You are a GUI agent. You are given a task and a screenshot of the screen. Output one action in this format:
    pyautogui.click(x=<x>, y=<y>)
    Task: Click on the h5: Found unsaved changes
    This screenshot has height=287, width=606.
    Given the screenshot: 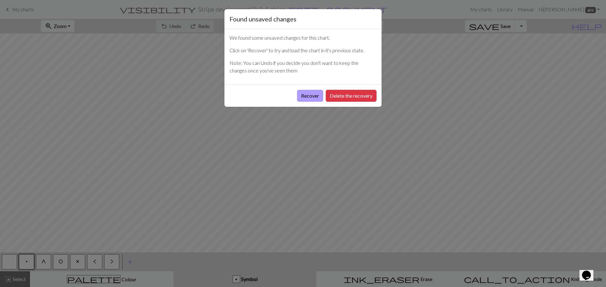 What is the action you would take?
    pyautogui.click(x=263, y=19)
    